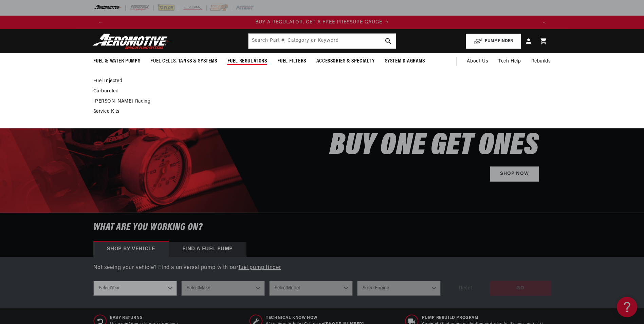 This screenshot has width=644, height=324. What do you see at coordinates (144, 318) in the screenshot?
I see `span: Easy Returns` at bounding box center [144, 318].